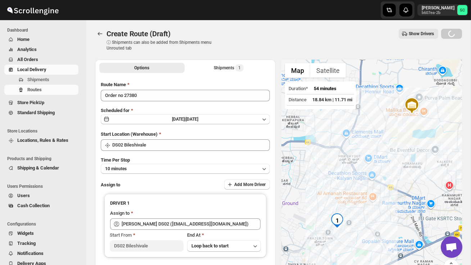  What do you see at coordinates (36, 113) in the screenshot?
I see `span: Standard Shipping` at bounding box center [36, 113].